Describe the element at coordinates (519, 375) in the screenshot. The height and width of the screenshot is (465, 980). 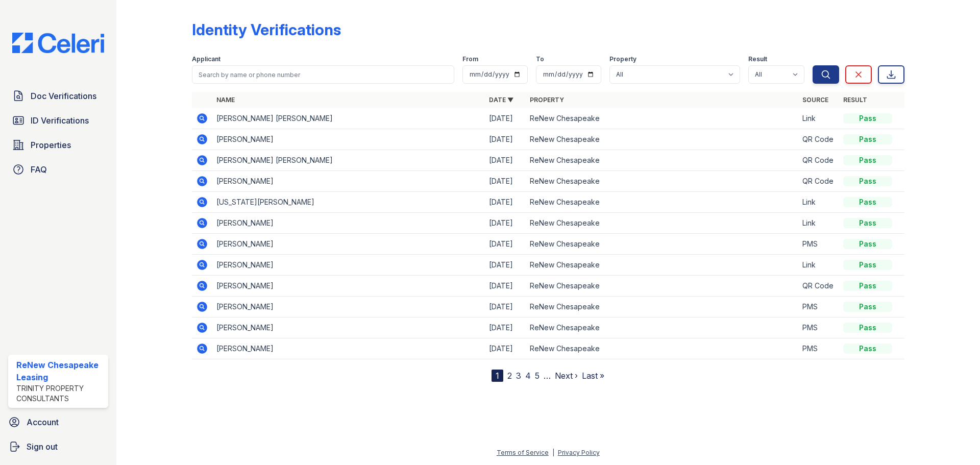
I see `a: 3` at that location.